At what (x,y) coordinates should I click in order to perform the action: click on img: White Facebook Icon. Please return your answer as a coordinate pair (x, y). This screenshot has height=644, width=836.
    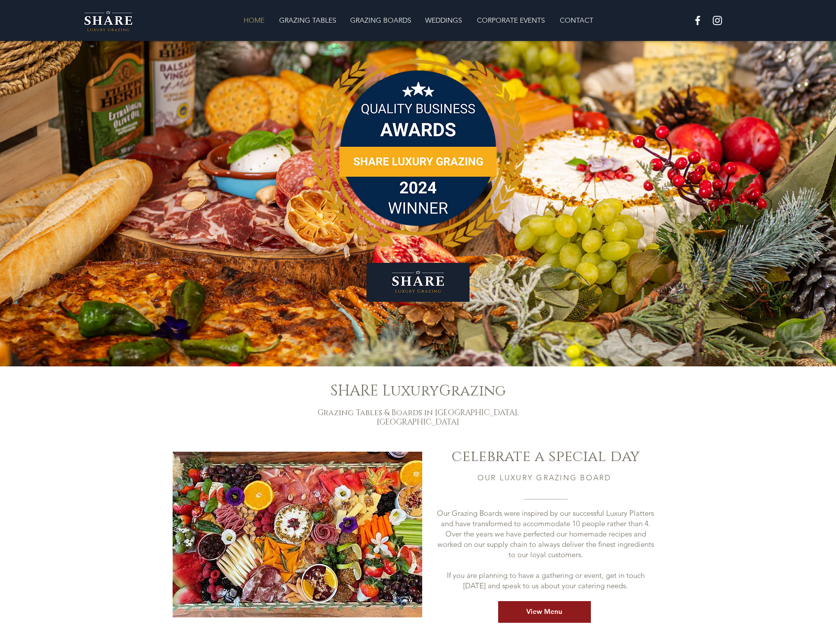
    Looking at the image, I should click on (697, 20).